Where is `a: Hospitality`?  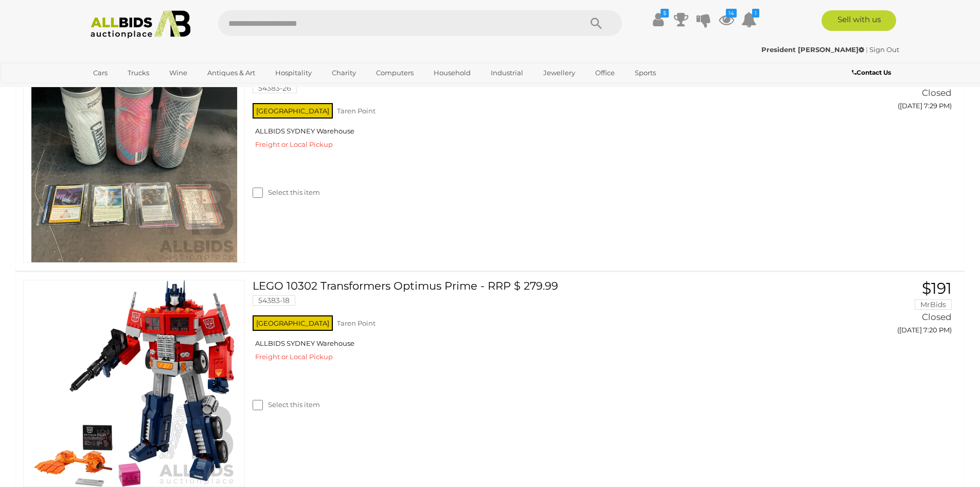
a: Hospitality is located at coordinates (293, 72).